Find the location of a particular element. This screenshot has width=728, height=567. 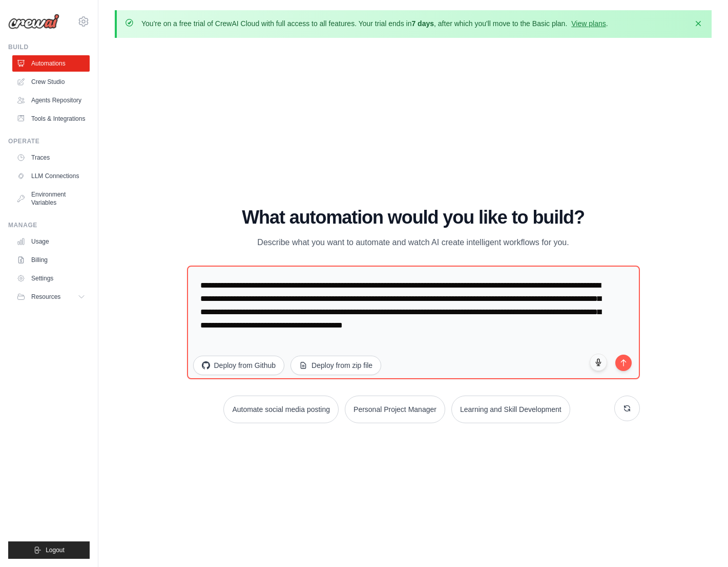

h1: What automation would you like to build? is located at coordinates (414, 217).